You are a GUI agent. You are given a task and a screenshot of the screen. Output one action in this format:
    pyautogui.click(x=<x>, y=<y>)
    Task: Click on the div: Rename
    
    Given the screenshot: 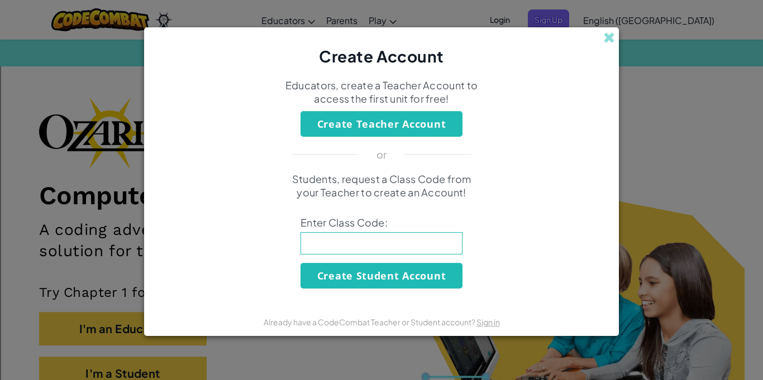 What is the action you would take?
    pyautogui.click(x=381, y=70)
    